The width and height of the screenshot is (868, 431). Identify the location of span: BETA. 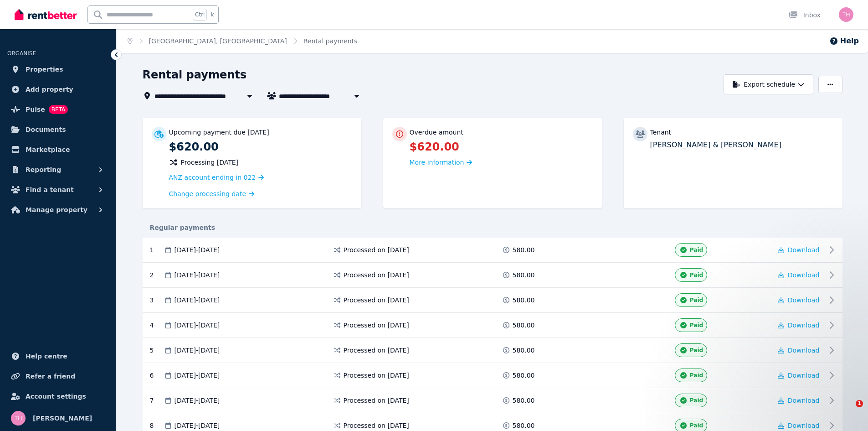
(58, 109).